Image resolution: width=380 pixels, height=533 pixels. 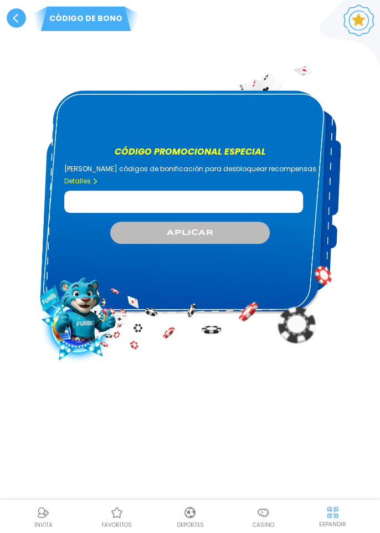 I want to click on a: CasinoCasinoCasino, so click(x=263, y=517).